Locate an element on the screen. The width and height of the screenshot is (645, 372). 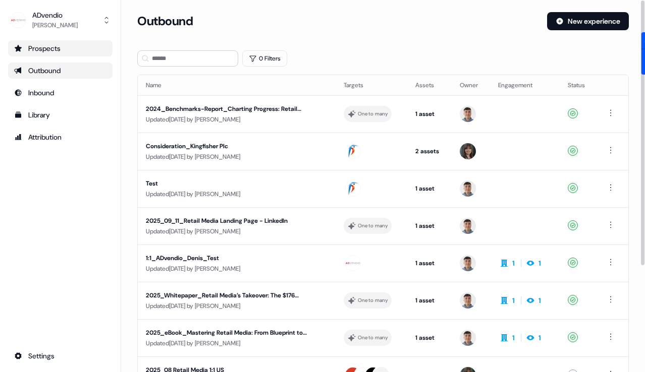
h3: Outbound is located at coordinates (165, 21).